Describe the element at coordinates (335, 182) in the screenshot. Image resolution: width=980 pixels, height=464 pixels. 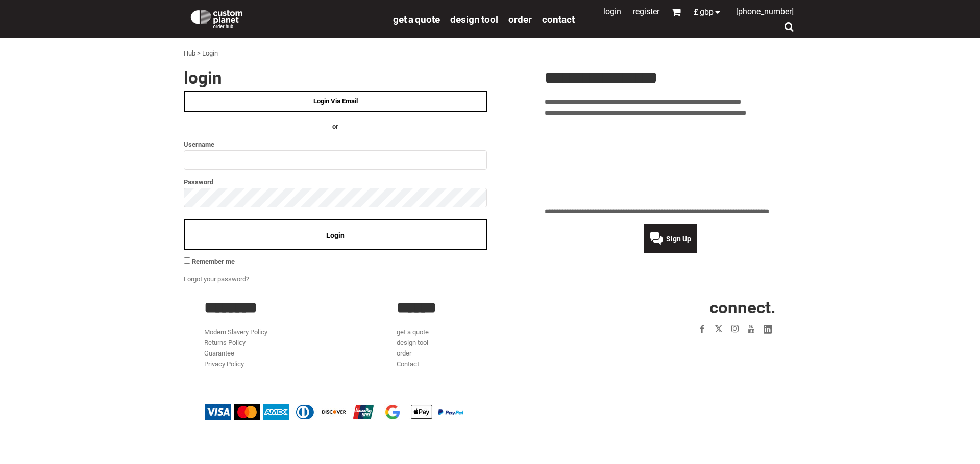
I see `label: Password` at that location.